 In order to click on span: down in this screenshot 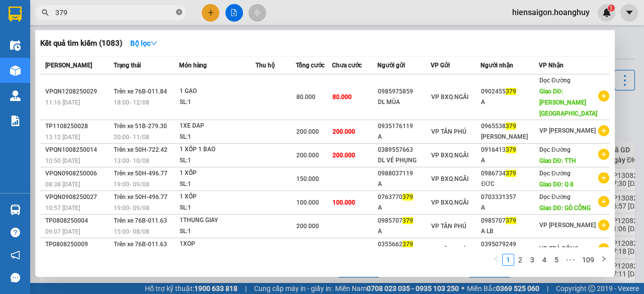, I will do `click(154, 43)`.